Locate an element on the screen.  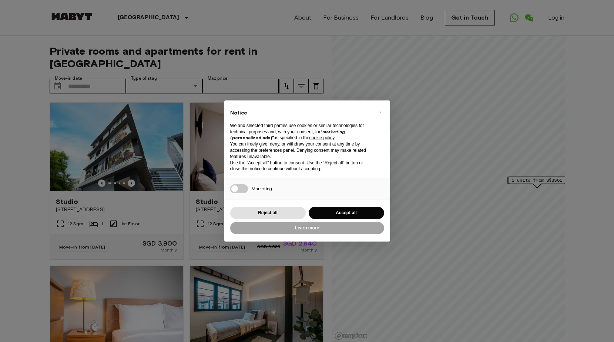
p: You can freely give, deny, or withdraw your consent at any time by accessing the preferences pane... is located at coordinates (301, 151).